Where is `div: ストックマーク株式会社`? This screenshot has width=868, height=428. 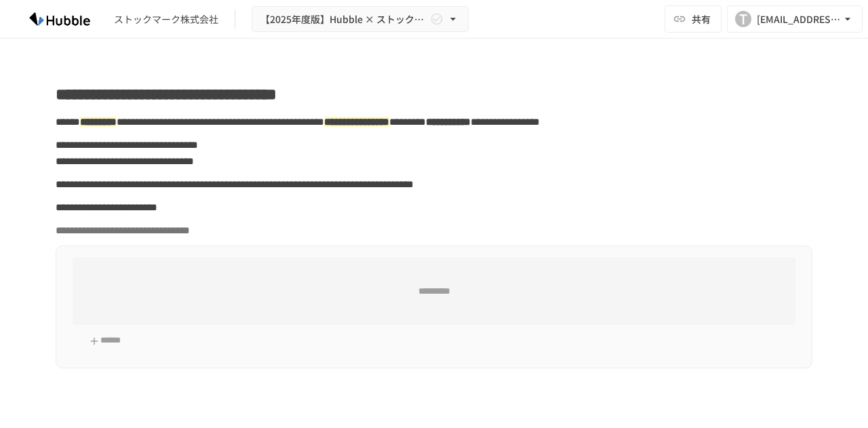
div: ストックマーク株式会社 is located at coordinates (166, 19).